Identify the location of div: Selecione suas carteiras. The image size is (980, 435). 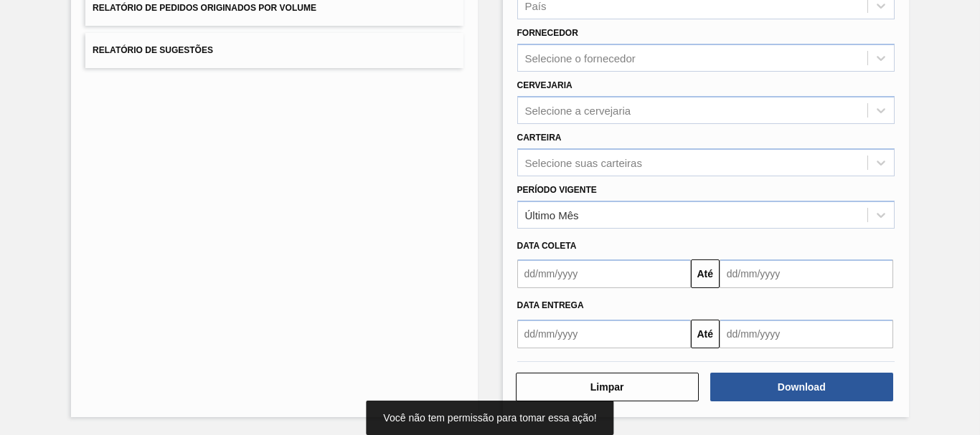
(583, 162).